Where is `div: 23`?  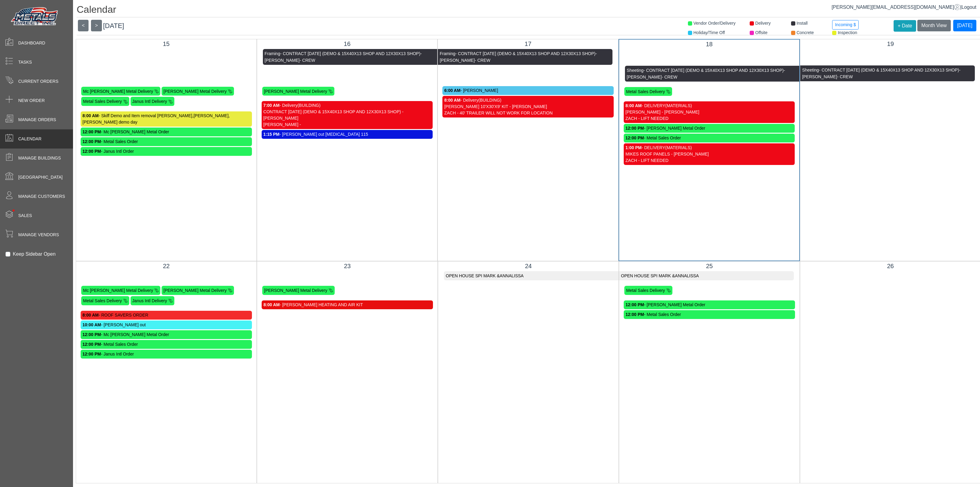 div: 23 is located at coordinates (347, 266).